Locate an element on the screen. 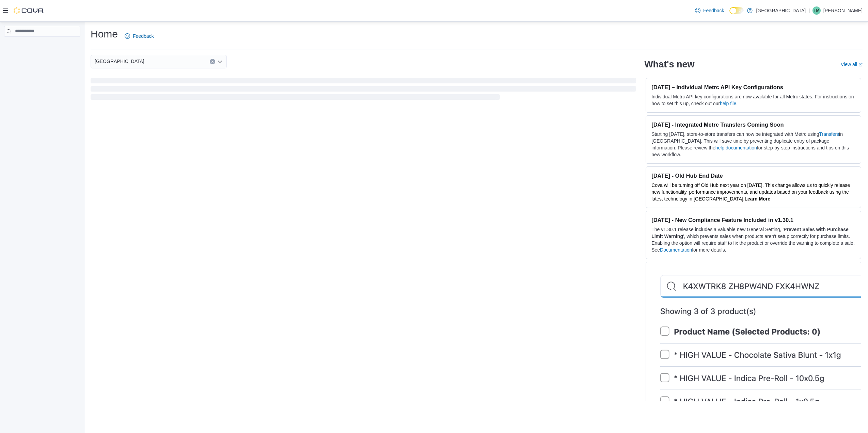 The width and height of the screenshot is (868, 433). nav: Complex example is located at coordinates (43, 47).